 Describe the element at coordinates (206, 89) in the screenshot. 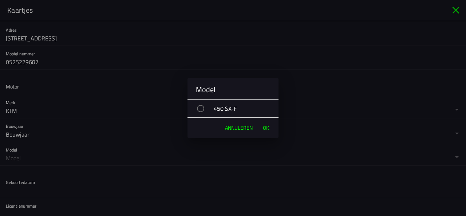

I see `font: Model` at that location.